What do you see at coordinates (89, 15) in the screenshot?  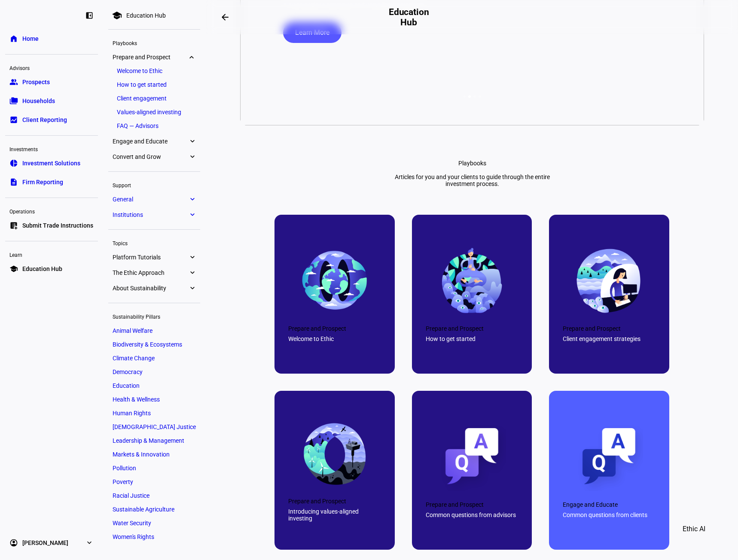 I see `eth-mat-symbol: left_panel_close` at bounding box center [89, 15].